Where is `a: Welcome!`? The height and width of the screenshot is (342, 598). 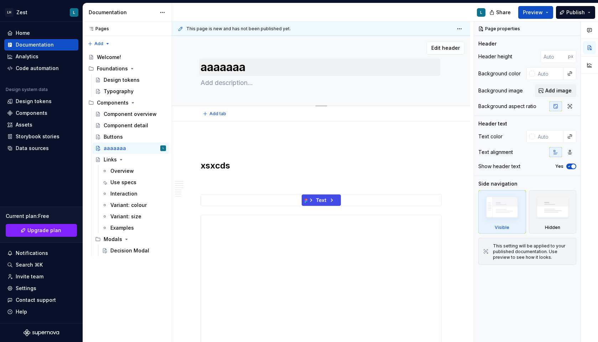 a: Welcome! is located at coordinates (127, 57).